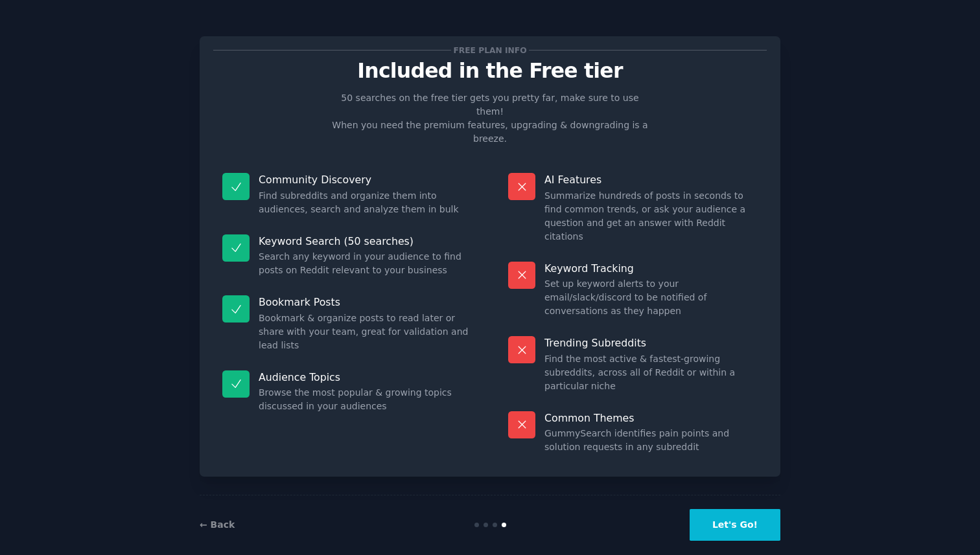 The image size is (980, 555). Describe the element at coordinates (365, 302) in the screenshot. I see `p: Bookmark Posts` at that location.